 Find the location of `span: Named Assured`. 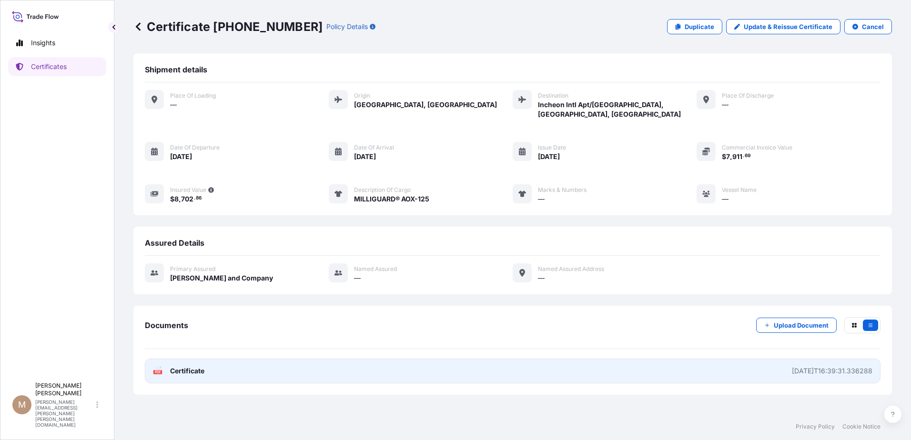

span: Named Assured is located at coordinates (375, 269).